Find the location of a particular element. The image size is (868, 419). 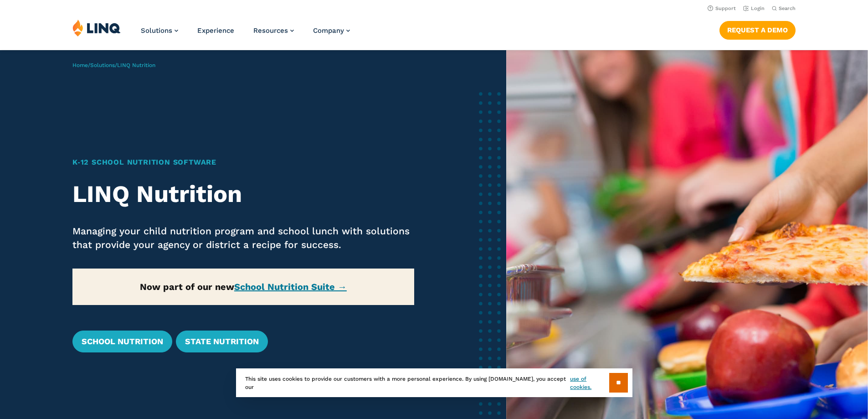

strong: LINQ Nutrition is located at coordinates (157, 193).